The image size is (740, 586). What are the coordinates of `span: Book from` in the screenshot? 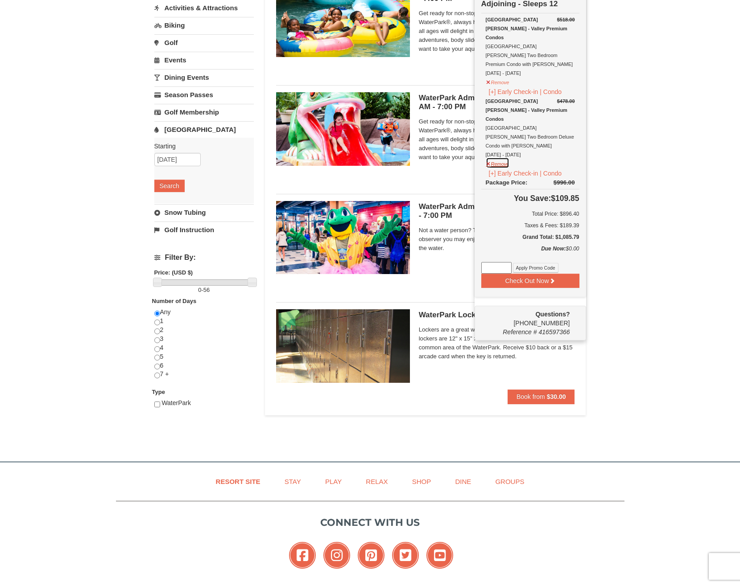 It's located at (531, 397).